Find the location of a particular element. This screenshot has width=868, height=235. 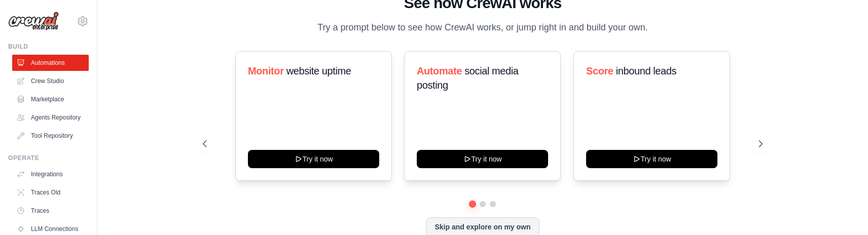

span: Automate is located at coordinates (439, 71).